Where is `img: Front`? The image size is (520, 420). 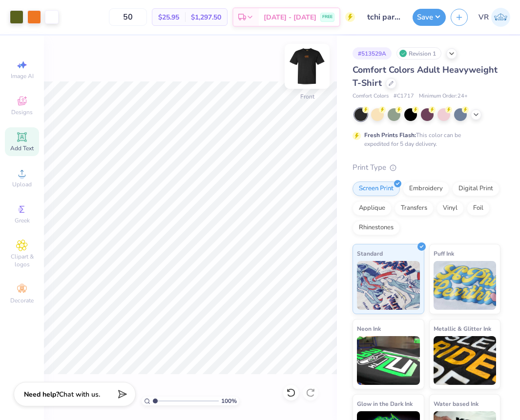 img: Front is located at coordinates (307, 66).